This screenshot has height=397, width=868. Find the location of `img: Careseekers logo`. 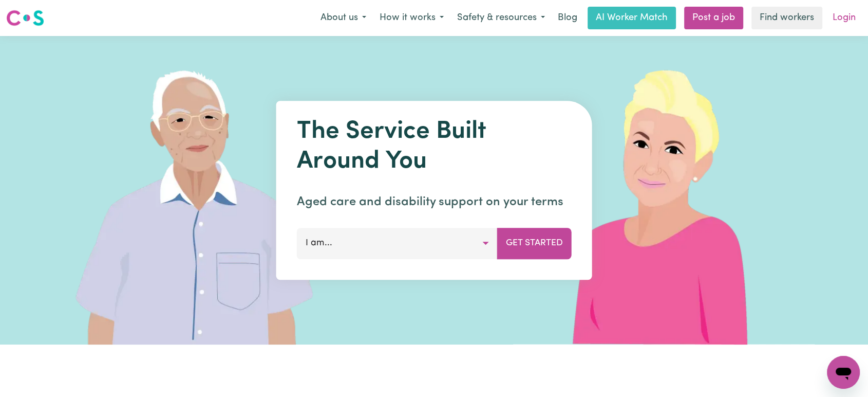

img: Careseekers logo is located at coordinates (25, 18).